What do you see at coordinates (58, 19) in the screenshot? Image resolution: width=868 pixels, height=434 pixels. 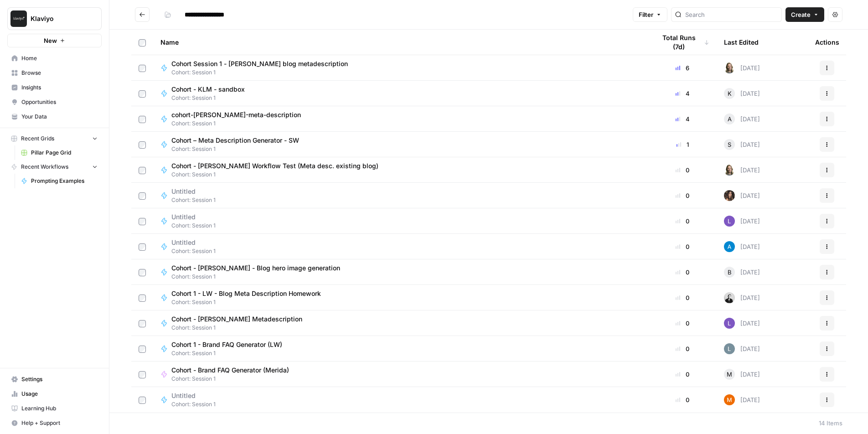 I see `span: Klaviyo` at bounding box center [58, 19].